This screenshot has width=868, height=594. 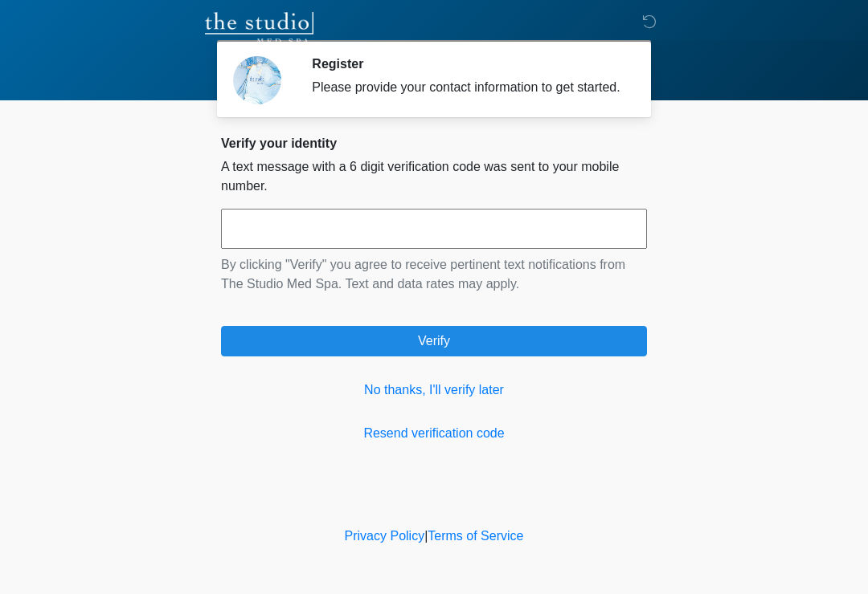 I want to click on h2: Verify your identity, so click(x=434, y=143).